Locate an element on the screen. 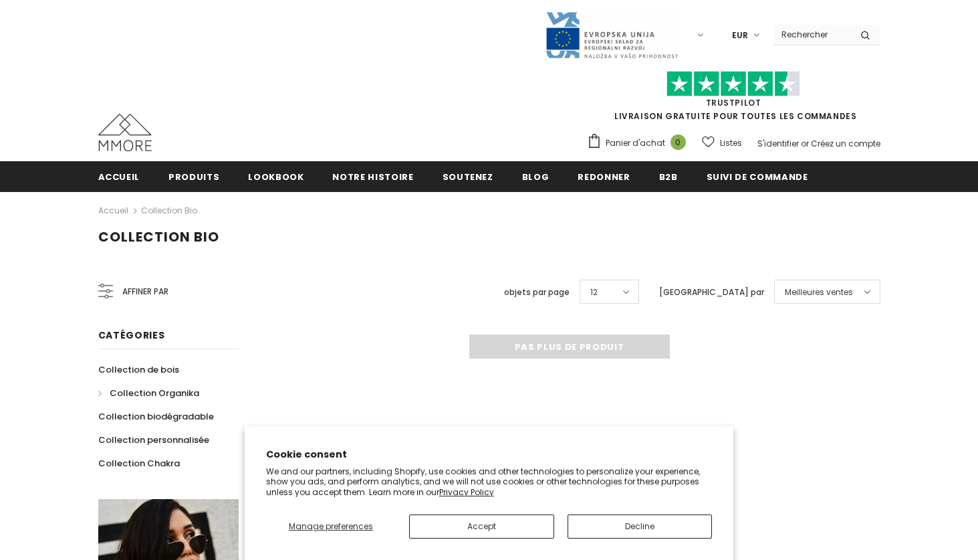 The width and height of the screenshot is (978, 560). a: Blog is located at coordinates (535, 176).